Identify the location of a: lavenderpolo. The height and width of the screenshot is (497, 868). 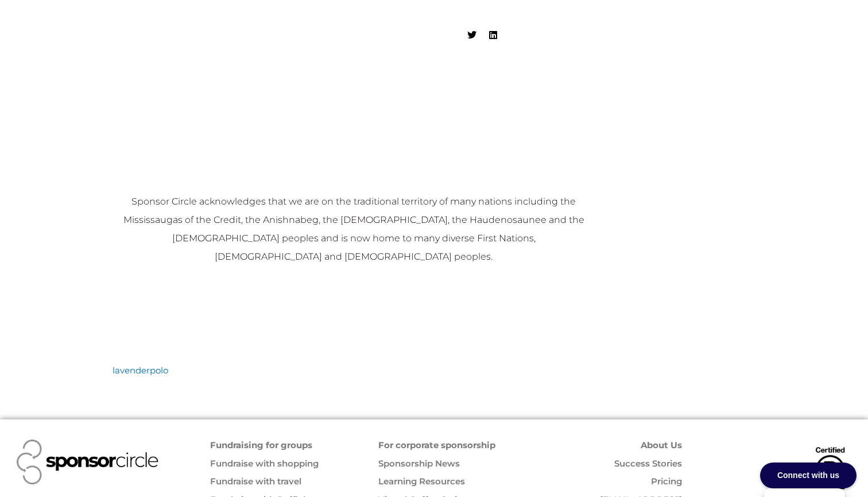
(140, 370).